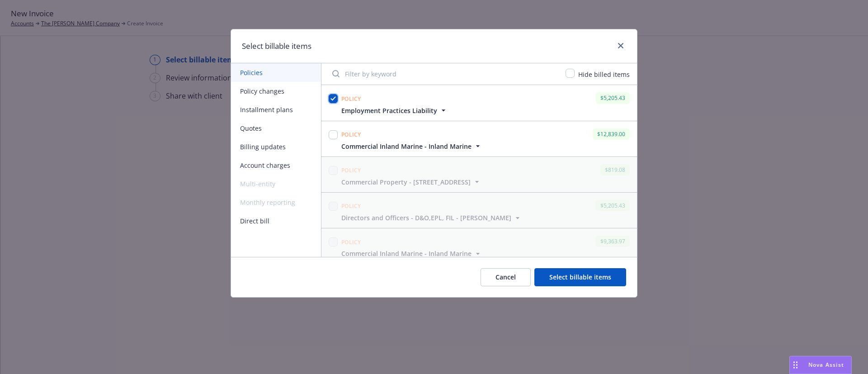  What do you see at coordinates (580, 277) in the screenshot?
I see `button: Select billable items` at bounding box center [580, 277].